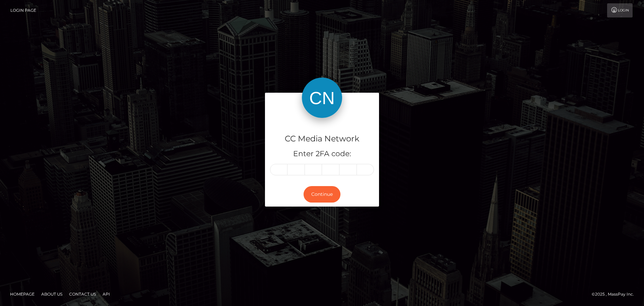  What do you see at coordinates (620, 10) in the screenshot?
I see `a: Login` at bounding box center [620, 10].